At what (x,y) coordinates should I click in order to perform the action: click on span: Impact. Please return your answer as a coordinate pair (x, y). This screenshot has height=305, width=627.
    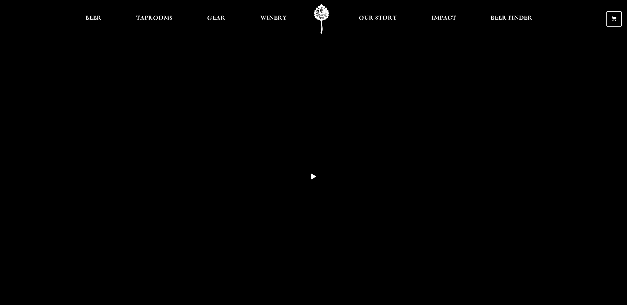
    Looking at the image, I should click on (444, 18).